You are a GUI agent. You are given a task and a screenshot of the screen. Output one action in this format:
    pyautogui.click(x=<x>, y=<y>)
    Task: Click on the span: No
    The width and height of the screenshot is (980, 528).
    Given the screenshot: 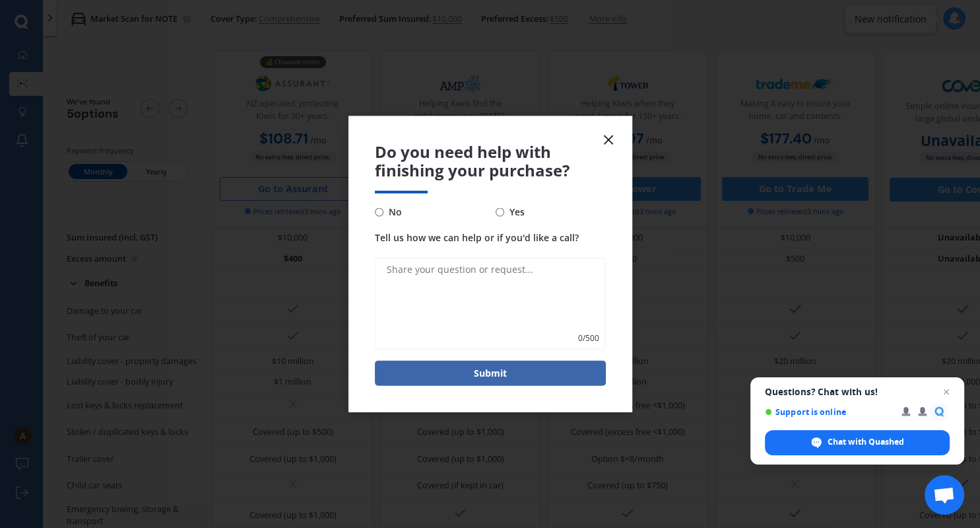 What is the action you would take?
    pyautogui.click(x=393, y=212)
    